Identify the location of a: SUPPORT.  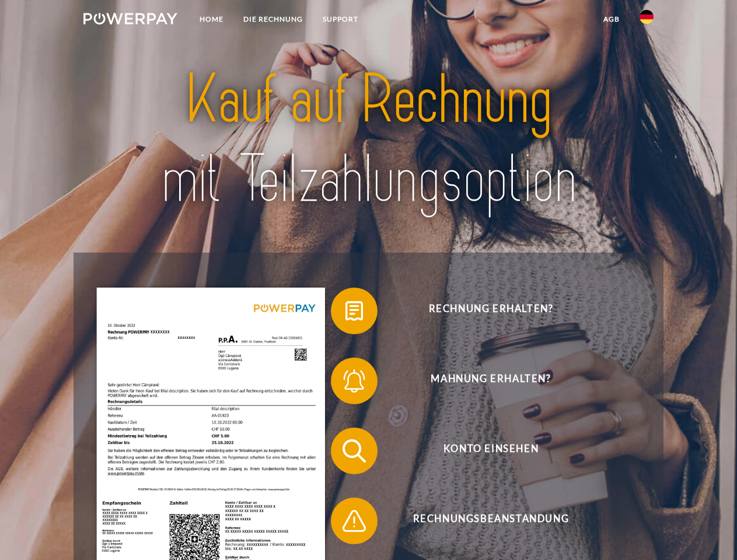
(340, 20).